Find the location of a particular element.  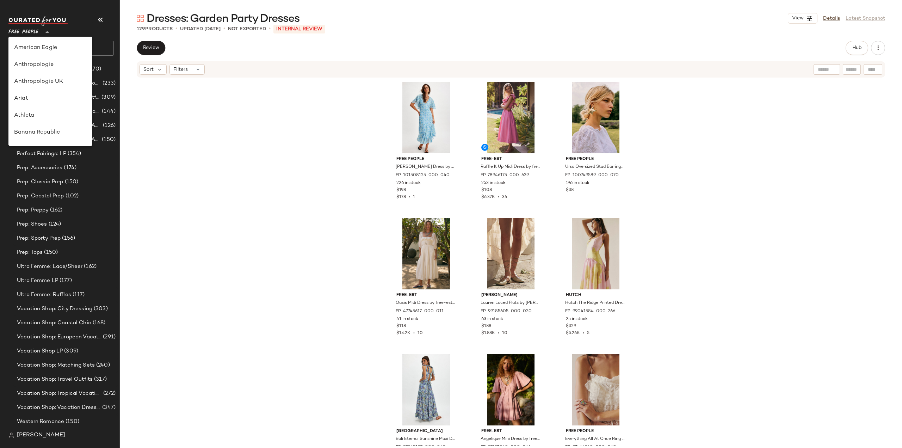

span: Ultra Femme: Lace/Sheer is located at coordinates (50, 267).